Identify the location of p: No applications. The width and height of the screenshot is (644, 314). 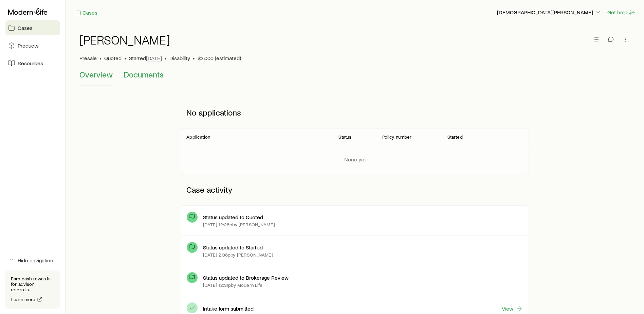
(354, 112).